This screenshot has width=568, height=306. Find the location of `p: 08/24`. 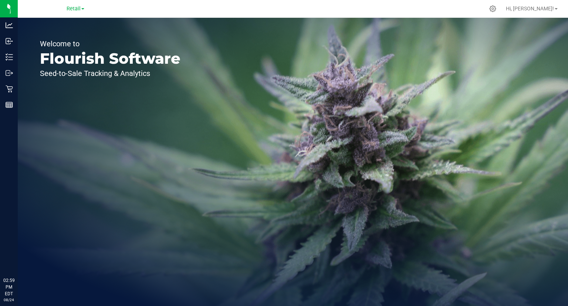

p: 08/24 is located at coordinates (9, 299).